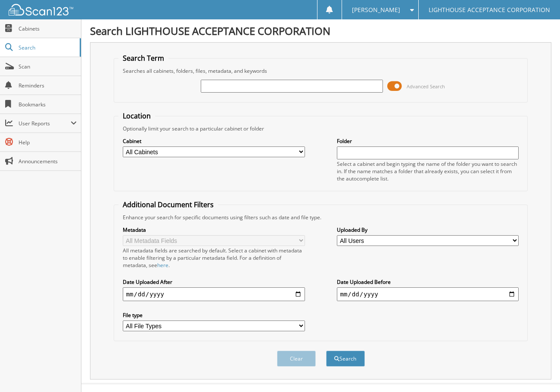  What do you see at coordinates (213, 295) in the screenshot?
I see `input: start` at bounding box center [213, 295].